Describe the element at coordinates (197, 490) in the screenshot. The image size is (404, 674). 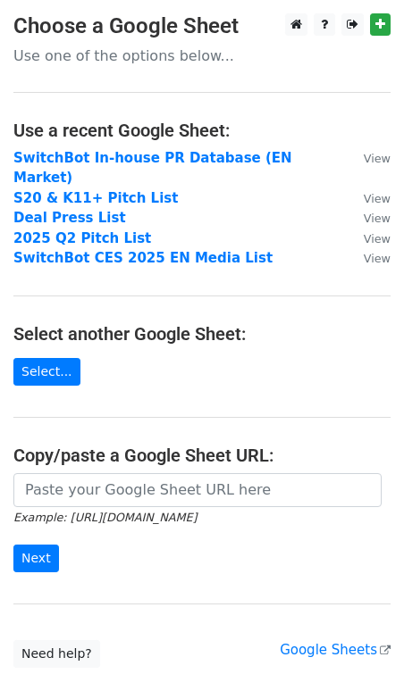
I see `input: Paste your Google Sheet URL here` at that location.